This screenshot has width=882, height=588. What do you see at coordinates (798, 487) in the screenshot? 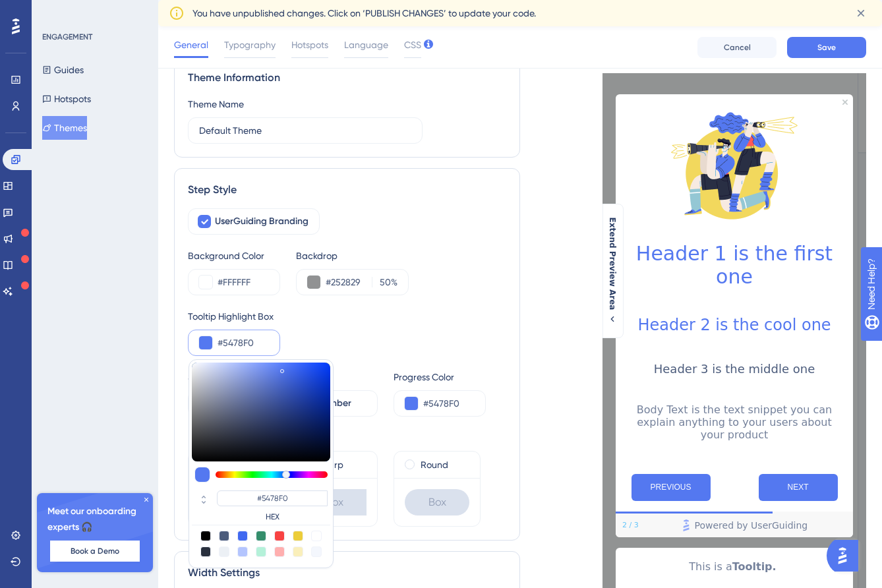
I see `button: Next` at bounding box center [798, 487].